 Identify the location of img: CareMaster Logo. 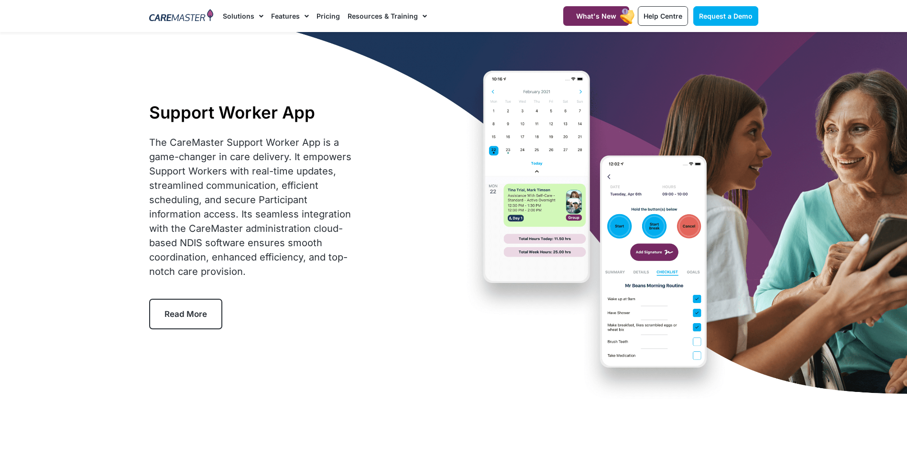
(181, 16).